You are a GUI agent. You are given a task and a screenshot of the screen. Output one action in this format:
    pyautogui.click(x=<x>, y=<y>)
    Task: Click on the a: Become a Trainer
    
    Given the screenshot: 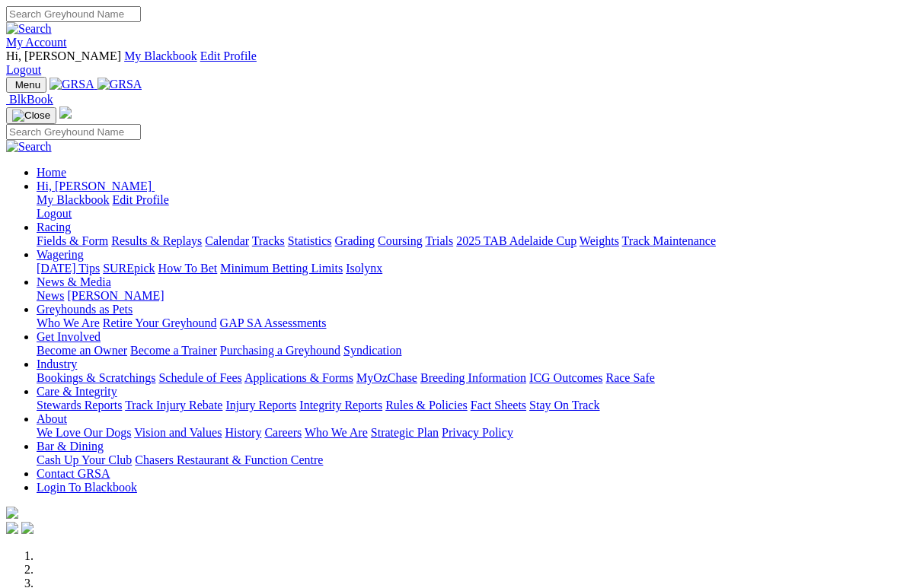 What is the action you would take?
    pyautogui.click(x=174, y=350)
    